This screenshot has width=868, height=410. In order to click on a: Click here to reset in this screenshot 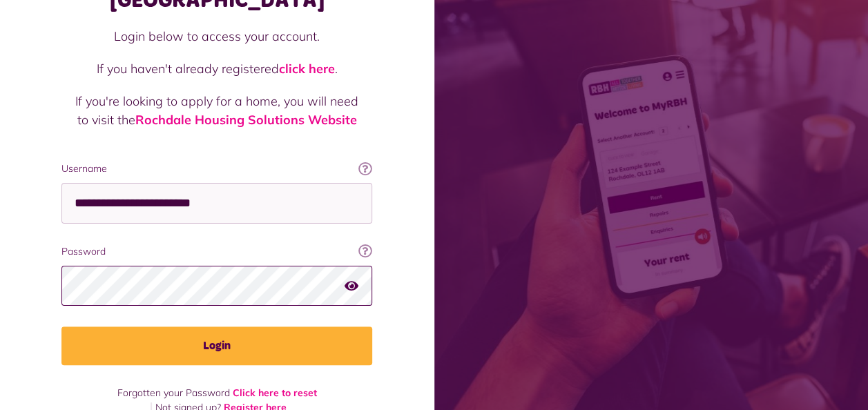, I will do `click(275, 393)`.